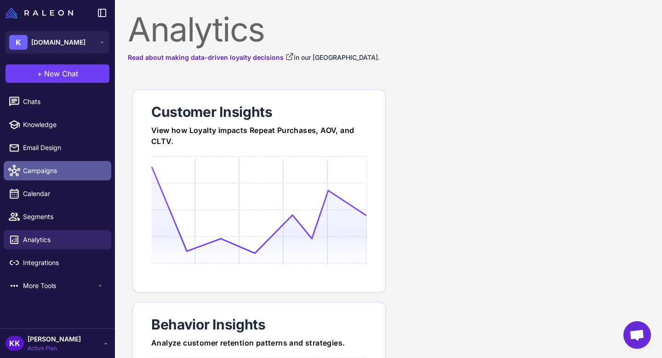  I want to click on a: Email Design, so click(57, 148).